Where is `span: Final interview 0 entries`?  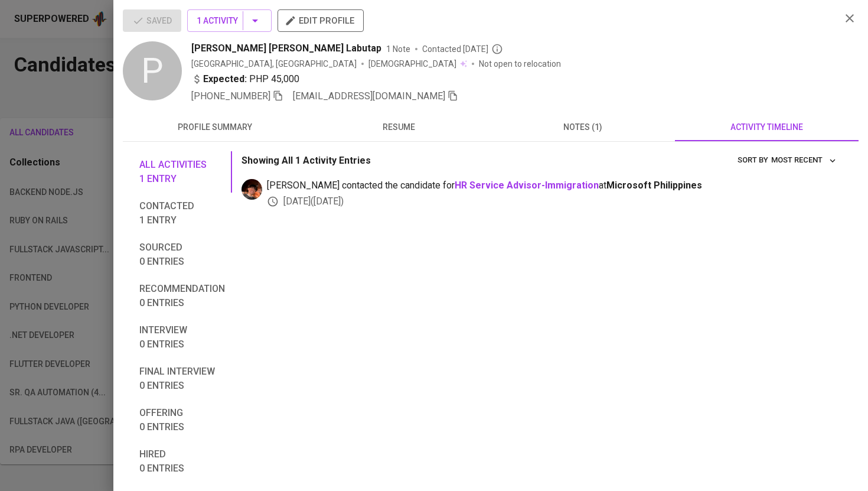 span: Final interview 0 entries is located at coordinates (182, 379).